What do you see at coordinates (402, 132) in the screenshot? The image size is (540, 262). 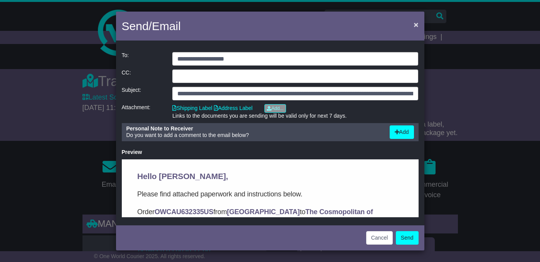 I see `button: Add` at bounding box center [402, 132].